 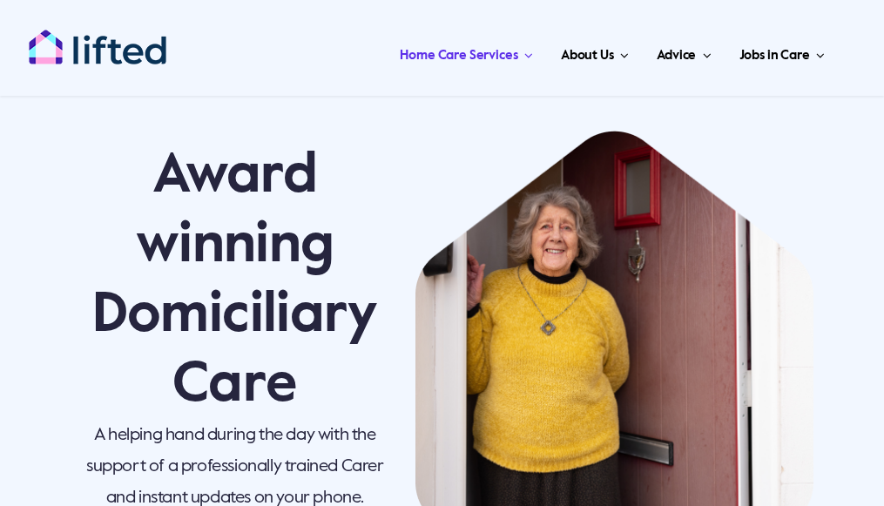 What do you see at coordinates (595, 52) in the screenshot?
I see `a: About Us` at bounding box center [595, 52].